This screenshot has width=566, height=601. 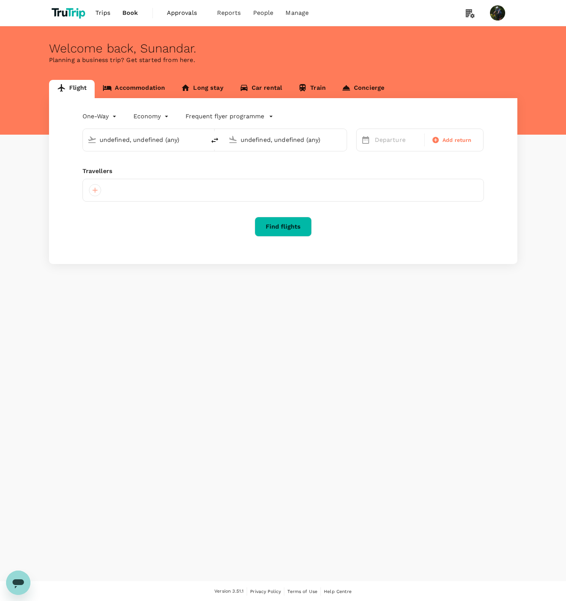 What do you see at coordinates (103, 13) in the screenshot?
I see `span: Trips` at bounding box center [103, 13].